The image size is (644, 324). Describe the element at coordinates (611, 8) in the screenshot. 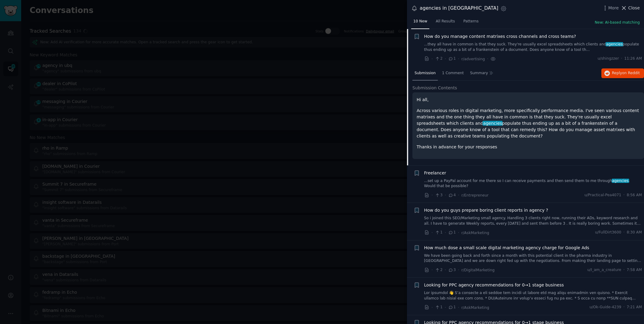

I see `button: More` at that location.